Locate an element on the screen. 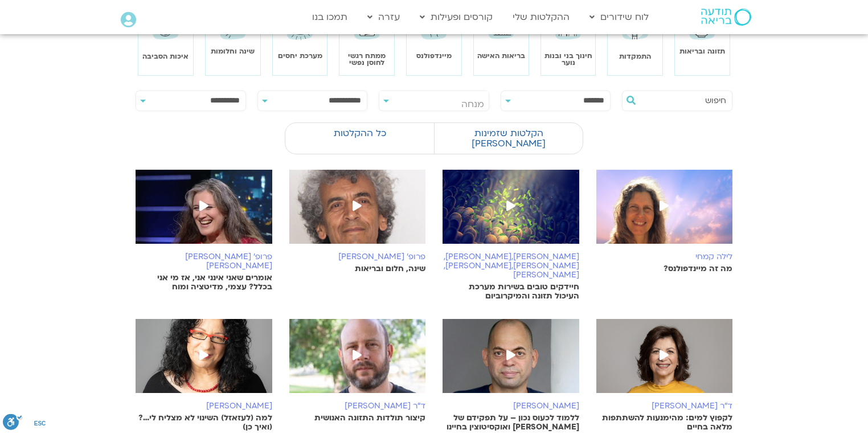 The image size is (868, 434). a: עזרה is located at coordinates (384, 17).